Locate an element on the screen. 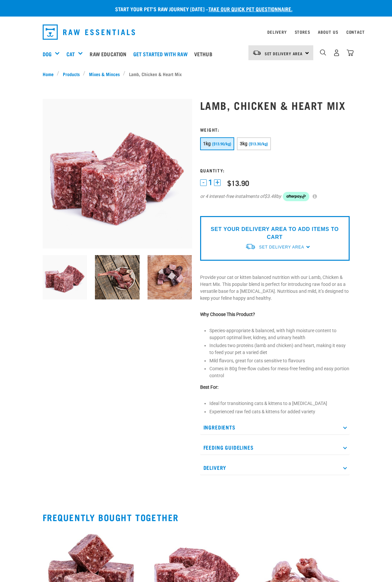 This screenshot has height=582, width=392. strong: Why Choose This Product? is located at coordinates (227, 314).